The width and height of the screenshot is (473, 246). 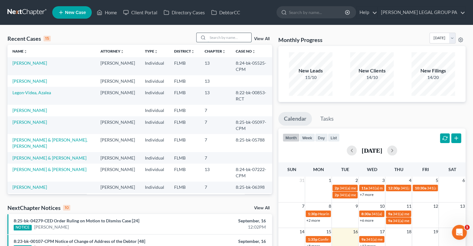 What do you see at coordinates (302, 180) in the screenshot?
I see `span: 31` at bounding box center [302, 180].